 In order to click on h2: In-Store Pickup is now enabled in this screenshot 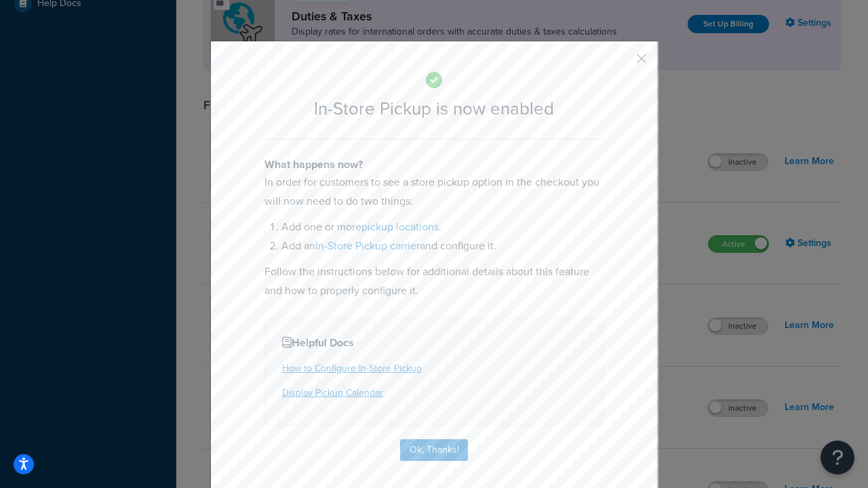, I will do `click(434, 108)`.